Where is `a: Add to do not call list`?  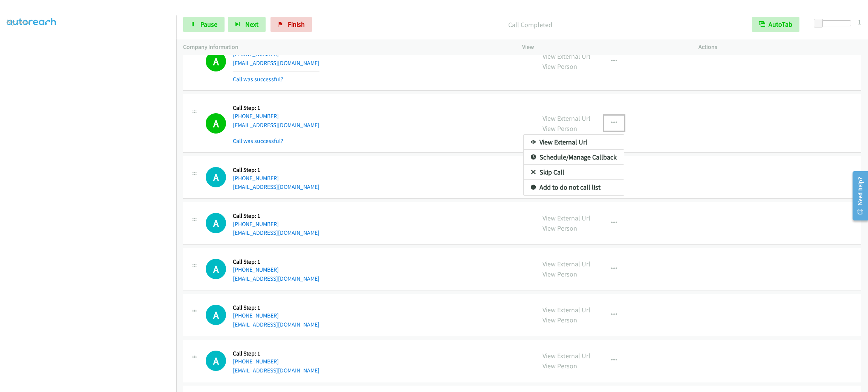
a: Add to do not call list is located at coordinates (574, 187).